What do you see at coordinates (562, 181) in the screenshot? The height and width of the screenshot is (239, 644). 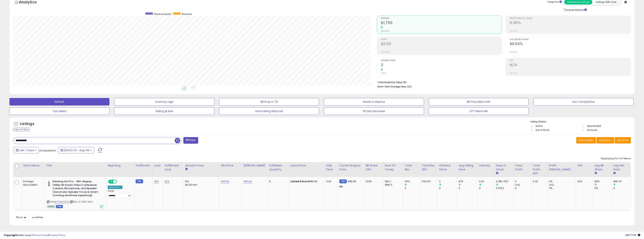 I see `div: 0%` at bounding box center [562, 181].